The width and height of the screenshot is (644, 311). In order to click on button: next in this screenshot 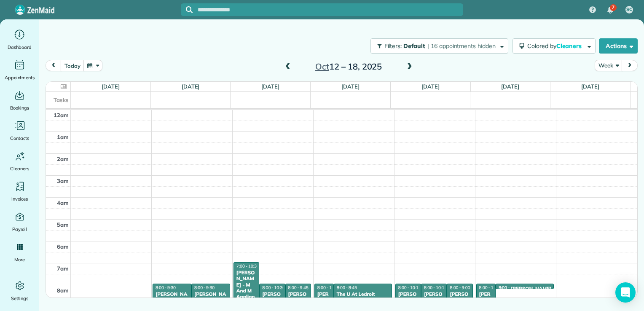, I will do `click(629, 65)`.